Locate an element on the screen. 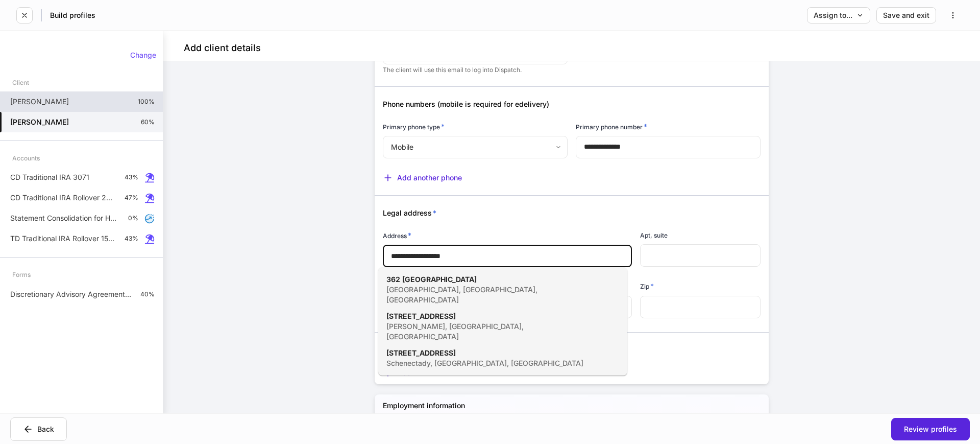  span: 362 is located at coordinates (393, 279).